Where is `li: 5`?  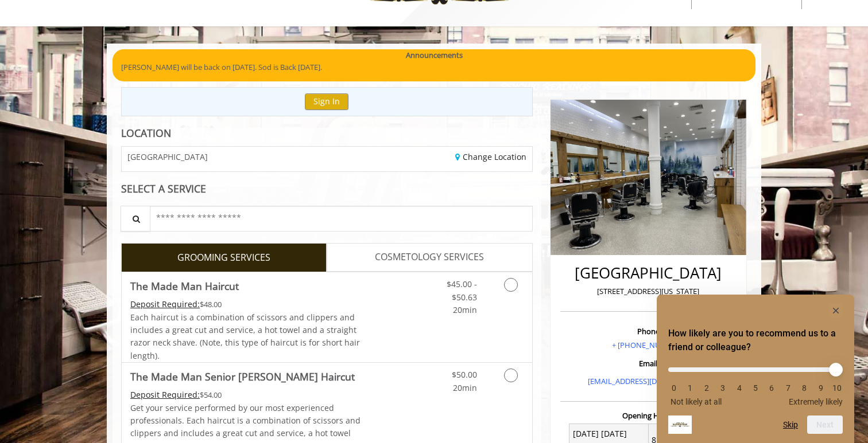
li: 5 is located at coordinates (755, 388).